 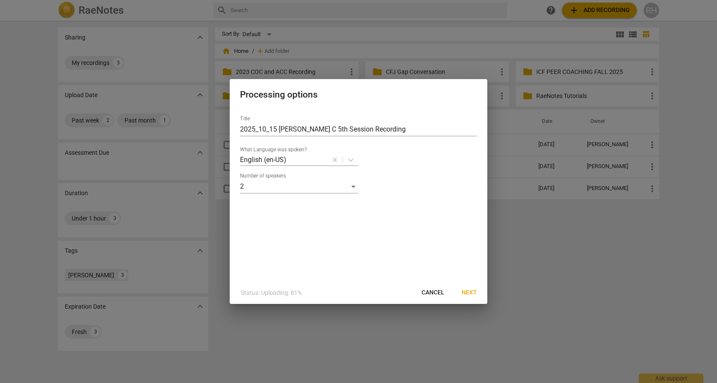 What do you see at coordinates (469, 292) in the screenshot?
I see `span: Next` at bounding box center [469, 292].